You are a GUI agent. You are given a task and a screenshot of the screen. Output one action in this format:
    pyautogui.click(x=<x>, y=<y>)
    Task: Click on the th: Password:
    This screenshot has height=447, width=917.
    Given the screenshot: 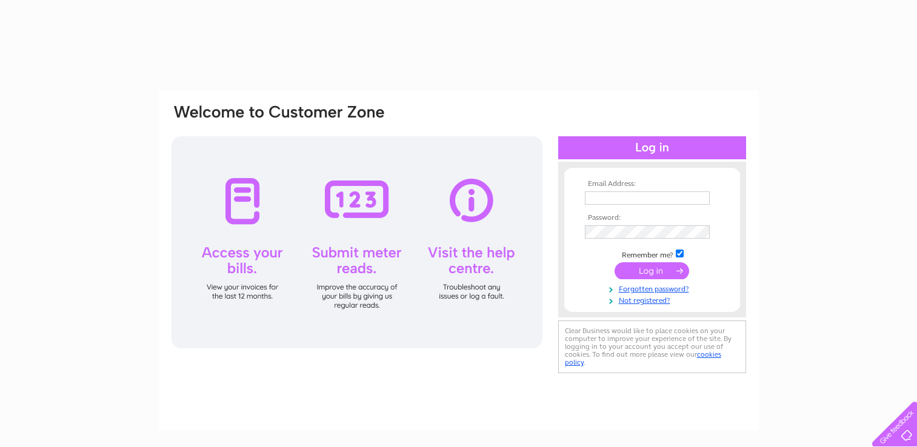 What is the action you would take?
    pyautogui.click(x=652, y=218)
    